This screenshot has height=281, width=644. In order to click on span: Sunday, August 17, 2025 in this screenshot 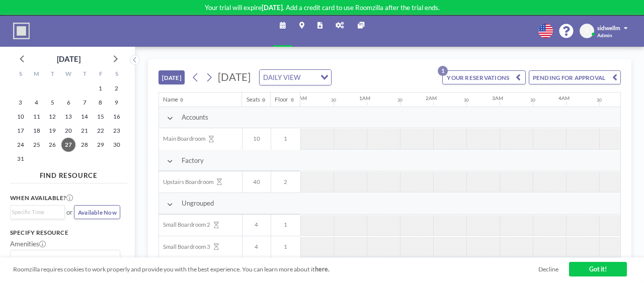, I will do `click(21, 131)`.